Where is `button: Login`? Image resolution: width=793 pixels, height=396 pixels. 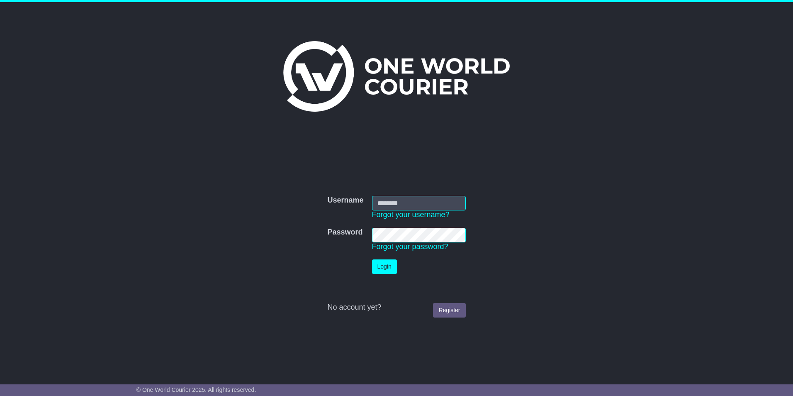
button: Login is located at coordinates (384, 266).